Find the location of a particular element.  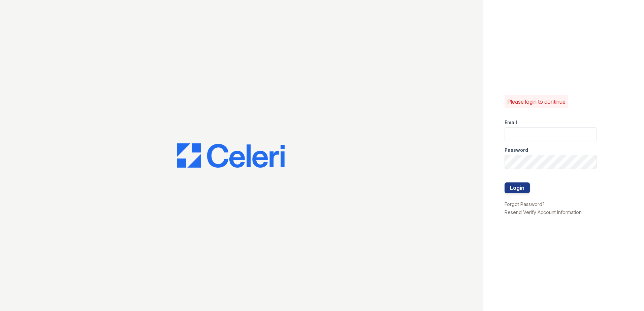

a: Forgot Password? is located at coordinates (524, 204).